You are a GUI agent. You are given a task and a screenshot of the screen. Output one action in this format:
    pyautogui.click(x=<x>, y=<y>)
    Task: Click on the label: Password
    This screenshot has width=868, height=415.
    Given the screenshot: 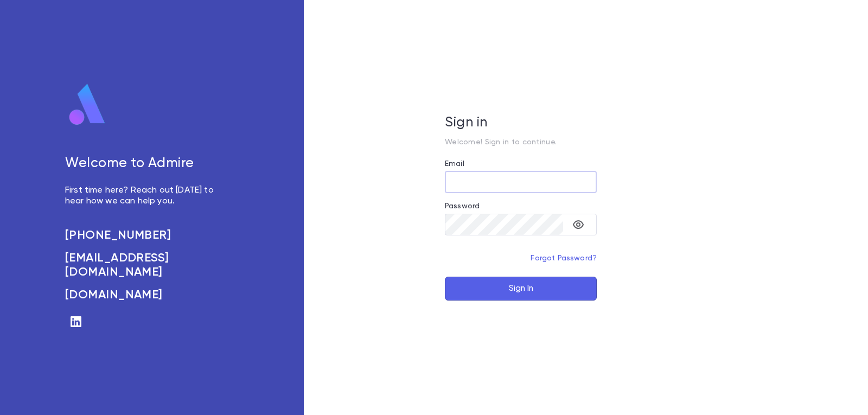 What is the action you would take?
    pyautogui.click(x=463, y=206)
    